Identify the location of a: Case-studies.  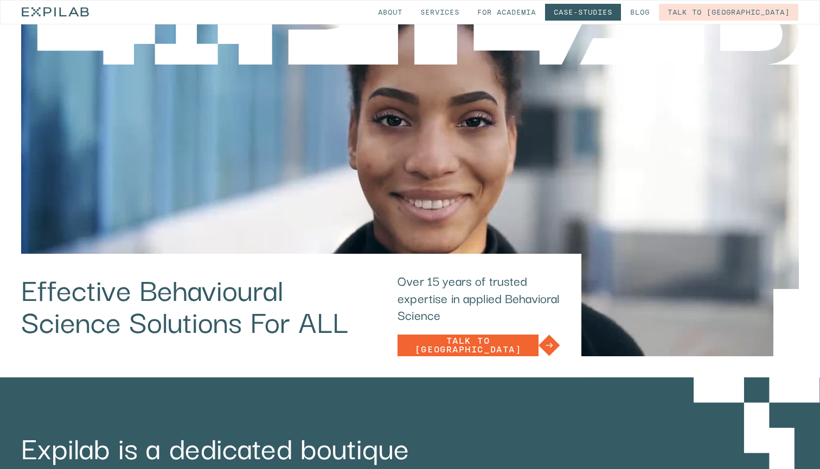
(583, 12).